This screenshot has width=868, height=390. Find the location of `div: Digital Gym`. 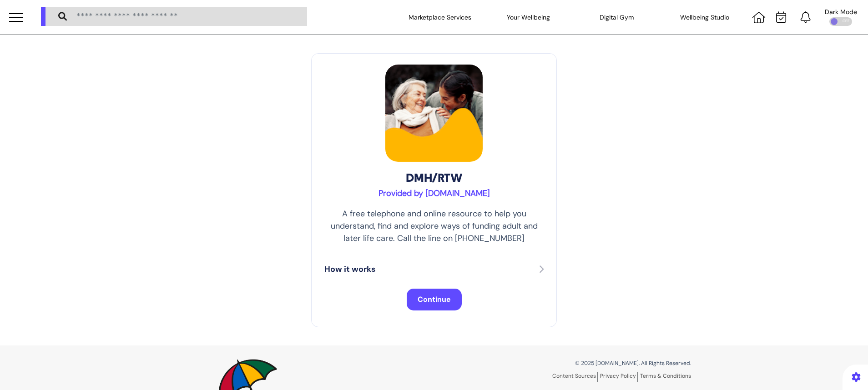

div: Digital Gym is located at coordinates (617, 17).